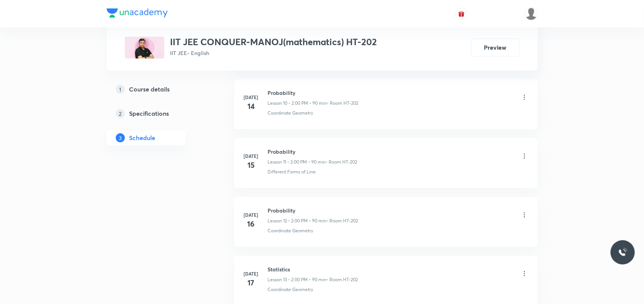  What do you see at coordinates (313, 269) in the screenshot?
I see `h6: Statistics` at bounding box center [313, 269].